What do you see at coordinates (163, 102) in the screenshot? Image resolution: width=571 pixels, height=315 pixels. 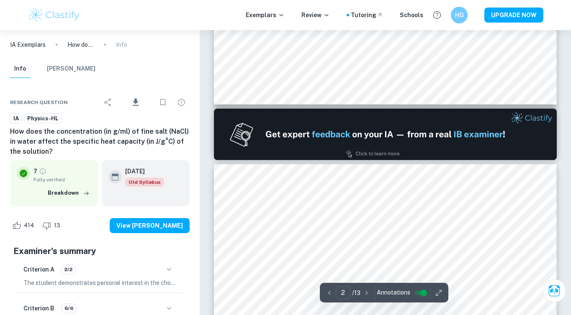 I see `div: Bookmark` at bounding box center [163, 102].